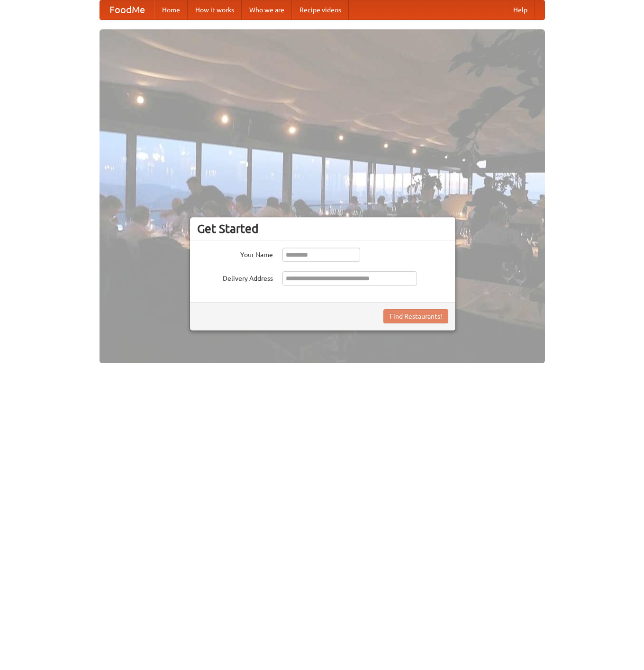  Describe the element at coordinates (215, 10) in the screenshot. I see `a: How it works` at that location.